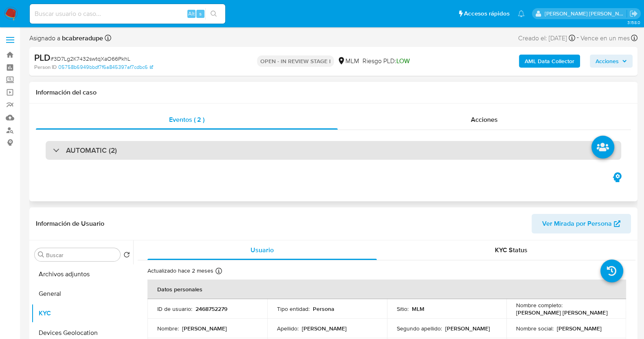  What do you see at coordinates (81, 255) in the screenshot?
I see `input: Buscar` at bounding box center [81, 255].